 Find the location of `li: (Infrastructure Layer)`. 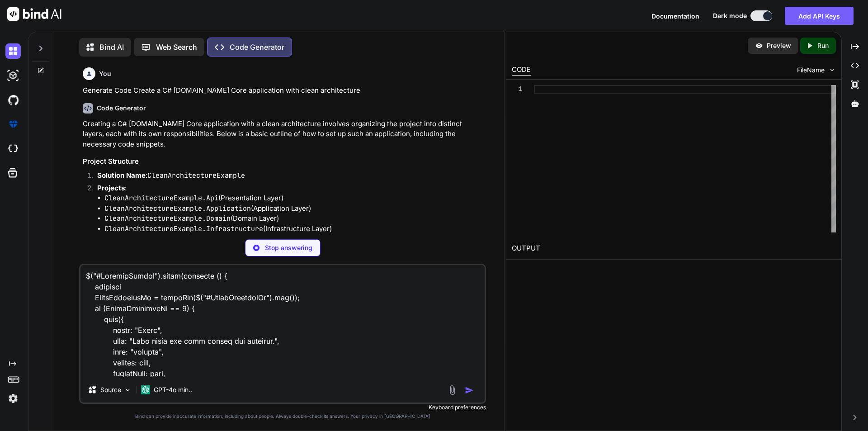

li: (Infrastructure Layer) is located at coordinates (295, 229).